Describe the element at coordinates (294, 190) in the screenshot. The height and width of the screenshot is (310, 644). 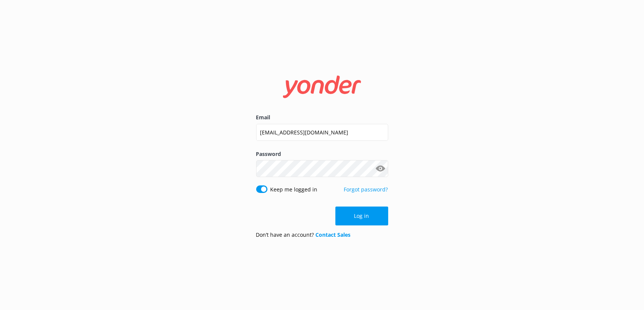
I see `label: Keep me logged in` at that location.